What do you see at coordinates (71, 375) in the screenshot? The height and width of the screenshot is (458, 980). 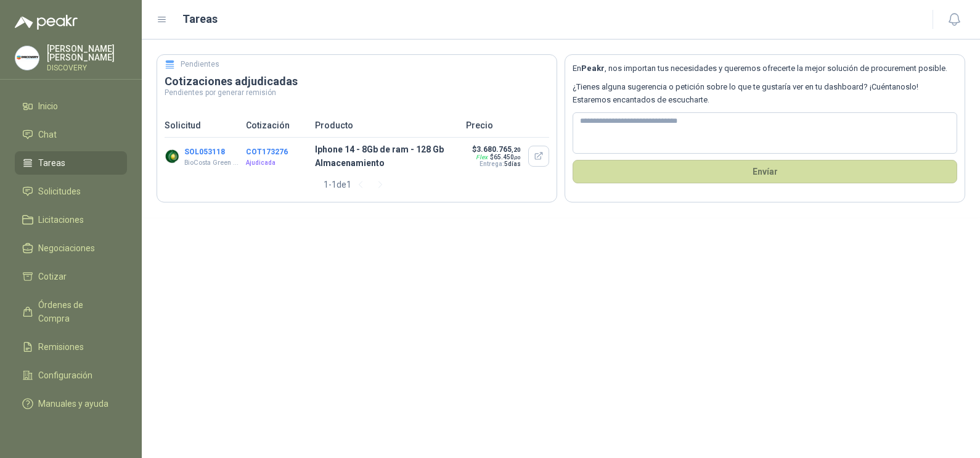 I see `a: Configuración` at bounding box center [71, 375].